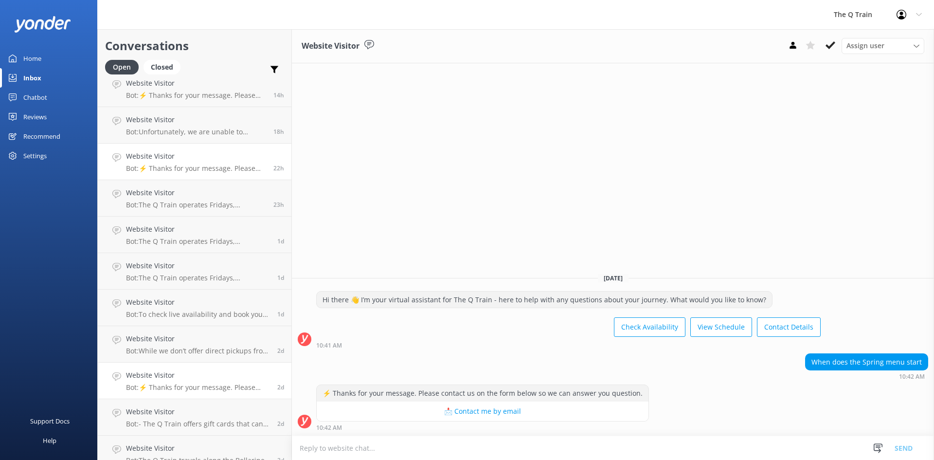 The height and width of the screenshot is (460, 934). I want to click on span: 03:41pm 17-Aug-2025 (UTC +10:00) Australia/Sydney, so click(279, 168).